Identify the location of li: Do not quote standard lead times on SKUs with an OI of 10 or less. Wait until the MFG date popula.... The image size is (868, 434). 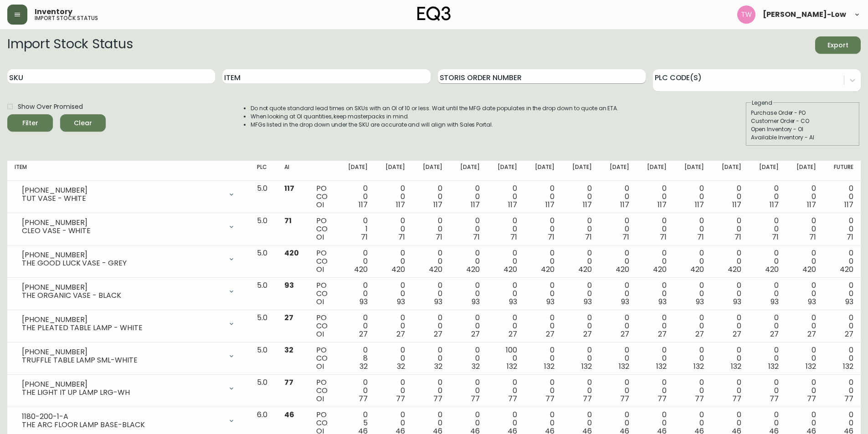
(435, 109).